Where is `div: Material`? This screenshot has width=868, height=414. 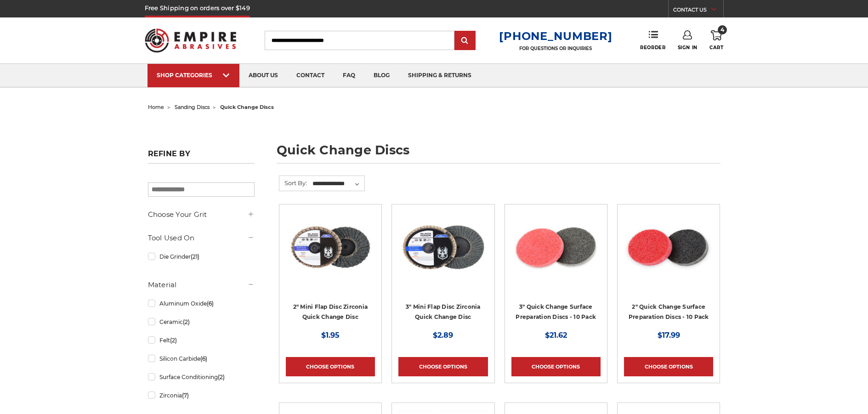
div: Material is located at coordinates (201, 285).